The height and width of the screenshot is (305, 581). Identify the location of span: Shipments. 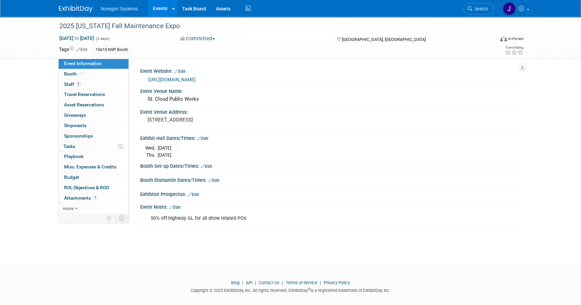
(75, 125).